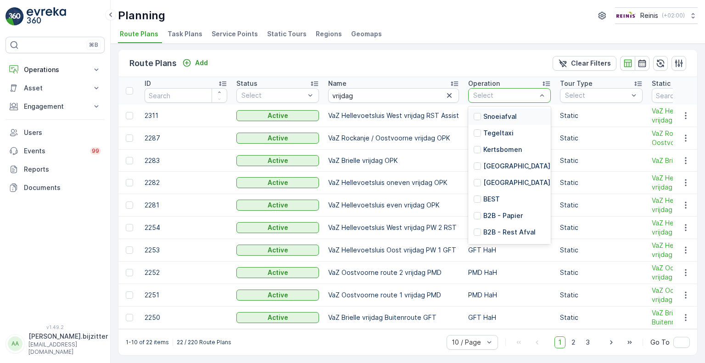 This screenshot has height=363, width=705. I want to click on td: VaZ Rockanje / Oostvoorne vrijdag OPK, so click(393, 138).